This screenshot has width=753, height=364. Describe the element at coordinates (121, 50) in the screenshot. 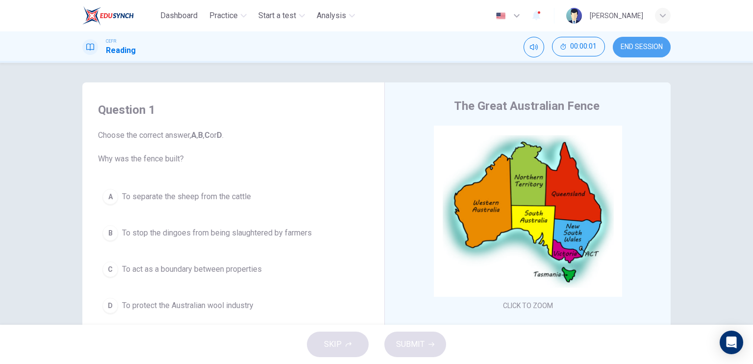

I see `h1: Reading` at that location.